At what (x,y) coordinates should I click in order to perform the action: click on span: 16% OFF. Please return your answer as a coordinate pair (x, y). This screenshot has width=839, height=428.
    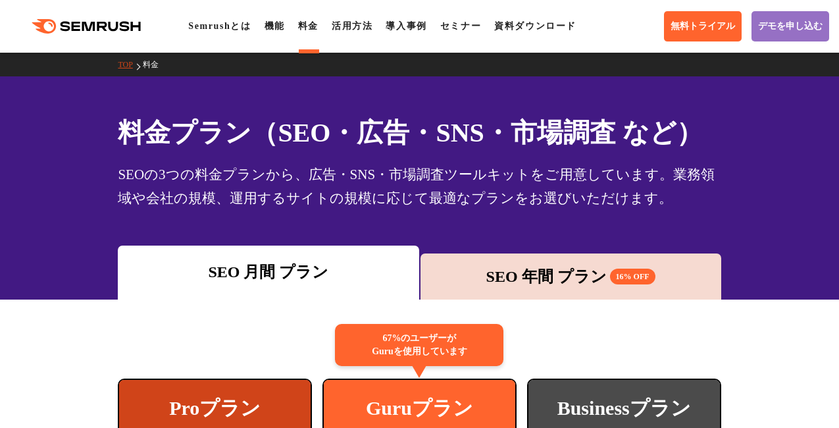
    Looking at the image, I should click on (633, 276).